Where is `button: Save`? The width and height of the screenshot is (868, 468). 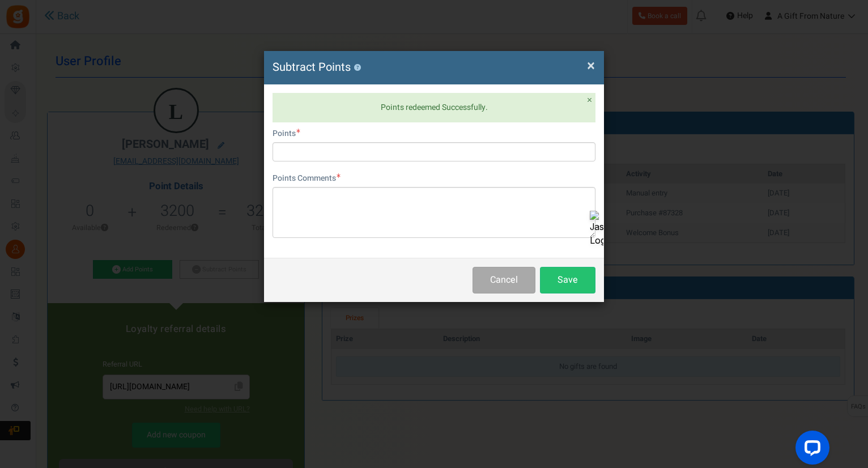
button: Save is located at coordinates (568, 280).